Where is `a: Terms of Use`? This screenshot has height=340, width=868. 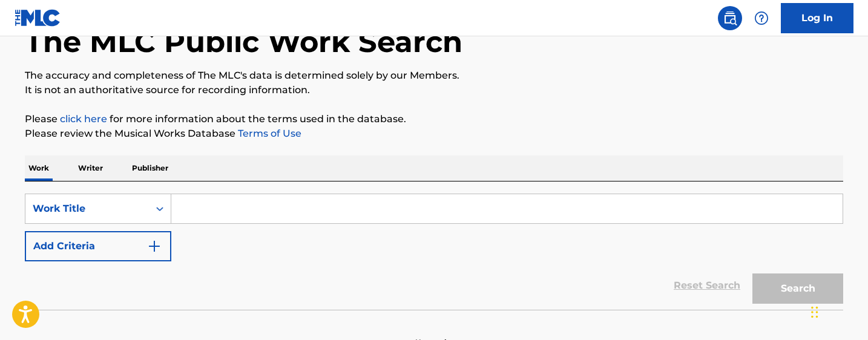 a: Terms of Use is located at coordinates (268, 133).